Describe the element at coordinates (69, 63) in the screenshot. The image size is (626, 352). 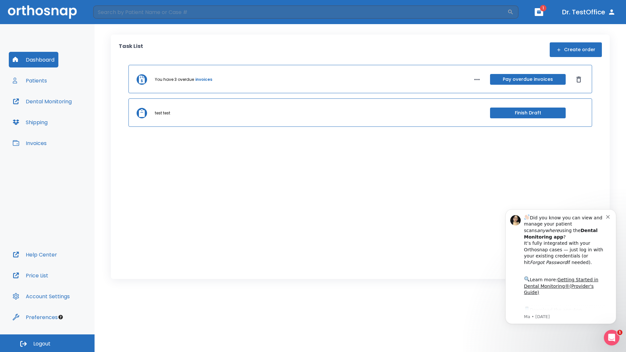
I see `div: Message content` at that location.